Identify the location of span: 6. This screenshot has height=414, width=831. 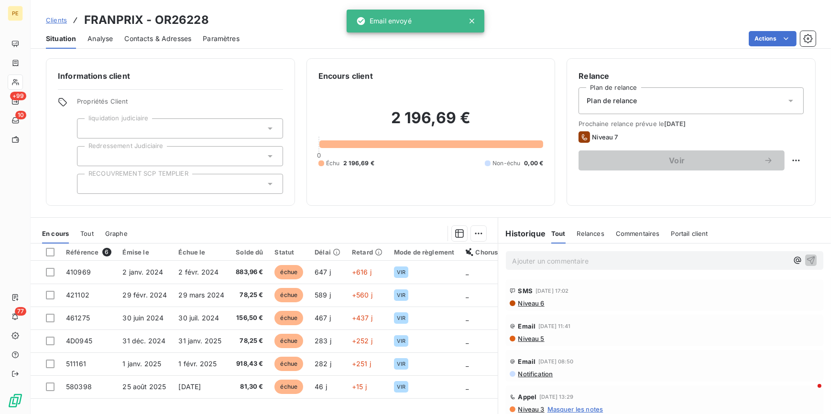
(107, 252).